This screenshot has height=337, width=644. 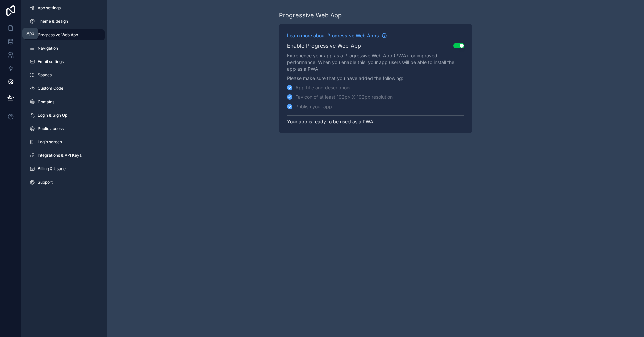 I want to click on span: Theme & design, so click(x=52, y=21).